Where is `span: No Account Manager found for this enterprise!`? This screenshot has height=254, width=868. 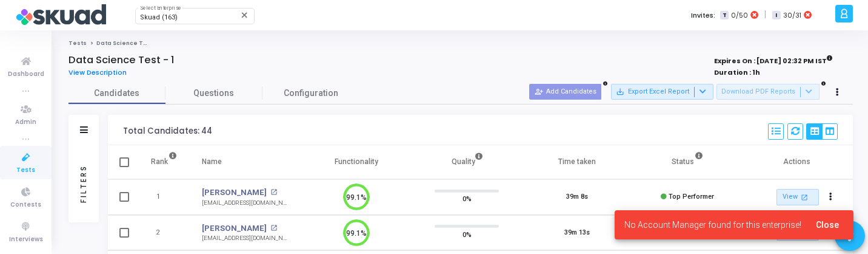
span: No Account Manager found for this enterprise! is located at coordinates (713, 225).